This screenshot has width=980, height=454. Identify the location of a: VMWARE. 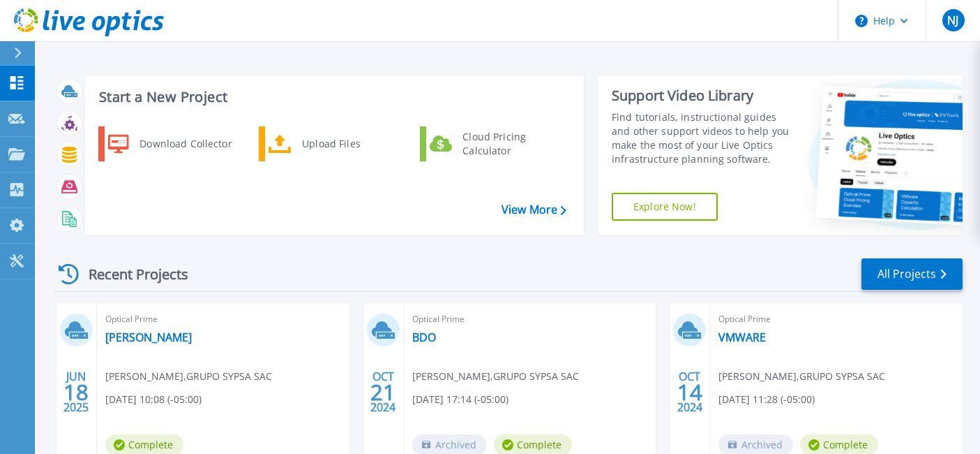
(742, 338).